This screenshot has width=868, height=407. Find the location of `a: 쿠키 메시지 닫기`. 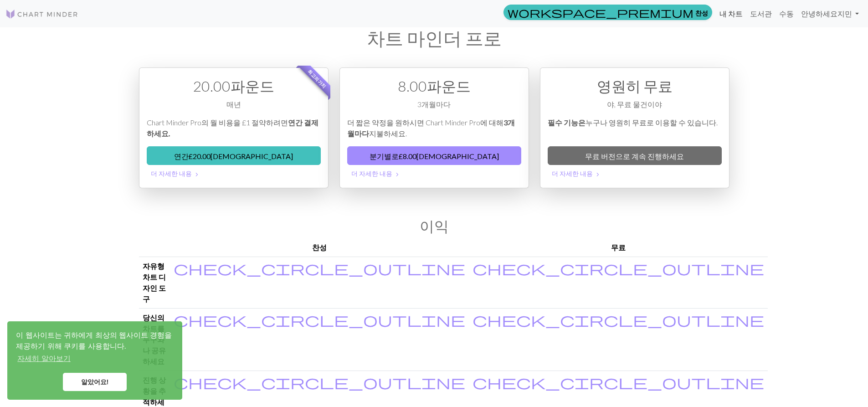

a: 쿠키 메시지 닫기 is located at coordinates (95, 382).